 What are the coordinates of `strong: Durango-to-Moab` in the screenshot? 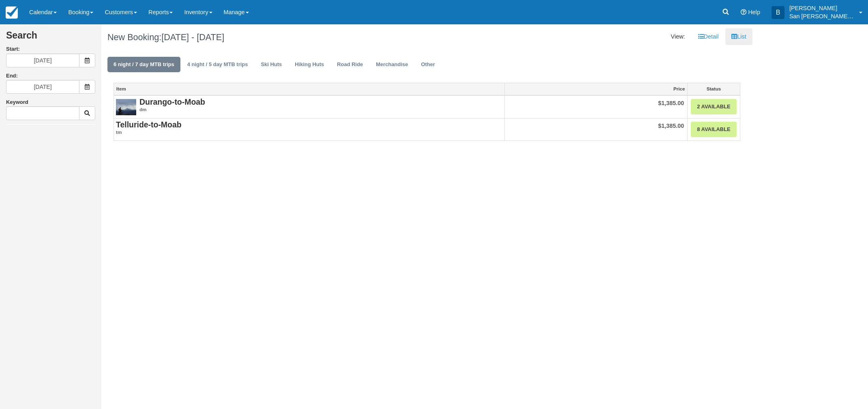 It's located at (172, 102).